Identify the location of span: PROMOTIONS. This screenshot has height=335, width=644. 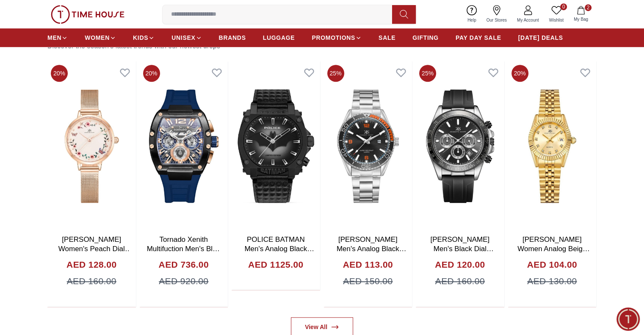
(333, 38).